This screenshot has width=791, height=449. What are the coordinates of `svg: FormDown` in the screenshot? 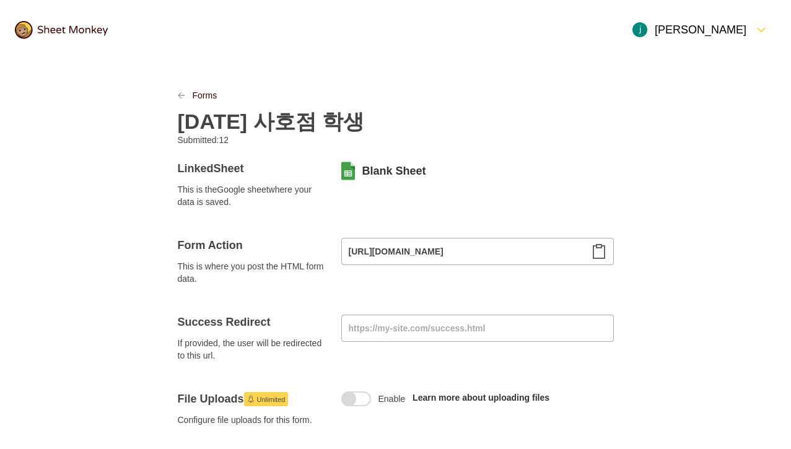 It's located at (761, 30).